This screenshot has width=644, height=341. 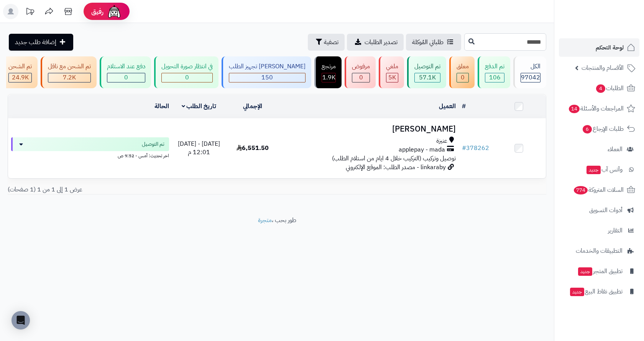 What do you see at coordinates (441, 141) in the screenshot?
I see `span: عنيزة` at bounding box center [441, 141].